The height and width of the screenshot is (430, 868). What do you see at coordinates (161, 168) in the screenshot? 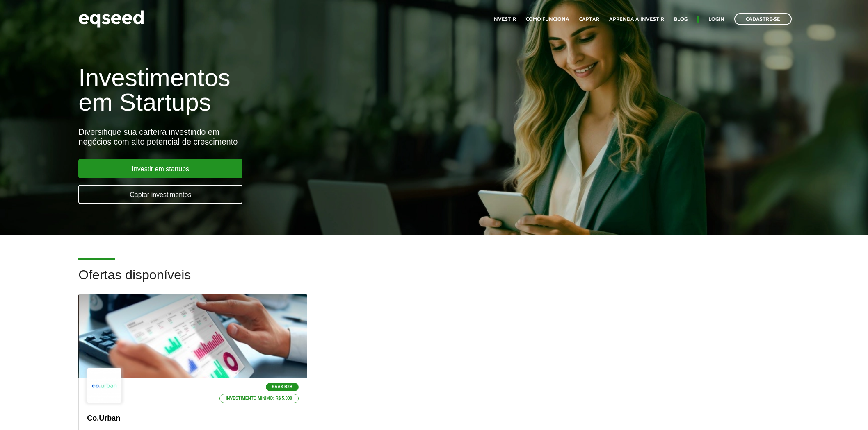
I see `a: Investir em startups` at bounding box center [161, 168].